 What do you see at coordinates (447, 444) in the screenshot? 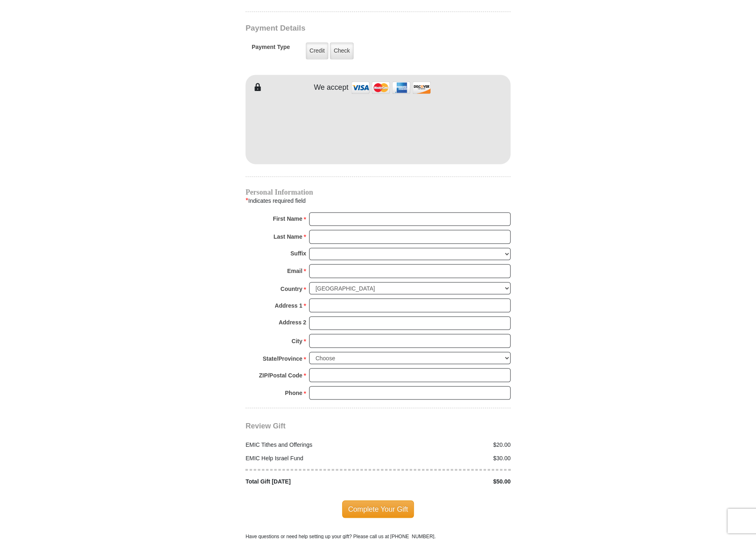
I see `div: $20.00` at bounding box center [447, 444].